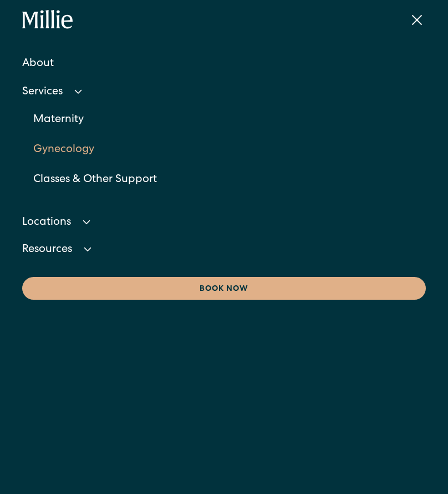 The width and height of the screenshot is (448, 494). Describe the element at coordinates (224, 289) in the screenshot. I see `div: Book now` at that location.